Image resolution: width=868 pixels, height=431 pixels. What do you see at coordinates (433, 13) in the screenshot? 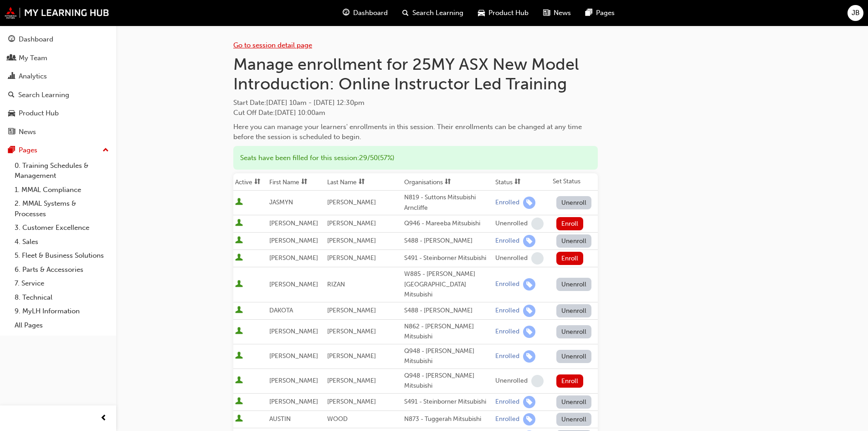
I see `a: search-iconSearch Learning` at bounding box center [433, 13].